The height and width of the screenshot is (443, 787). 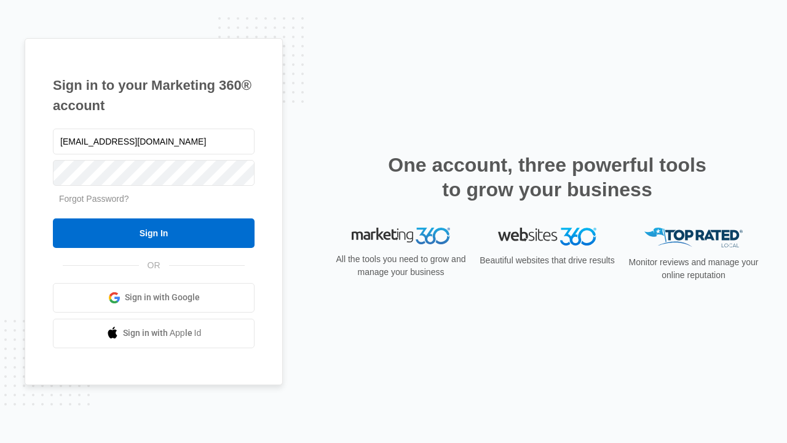 What do you see at coordinates (154, 265) in the screenshot?
I see `span: OR` at bounding box center [154, 265].